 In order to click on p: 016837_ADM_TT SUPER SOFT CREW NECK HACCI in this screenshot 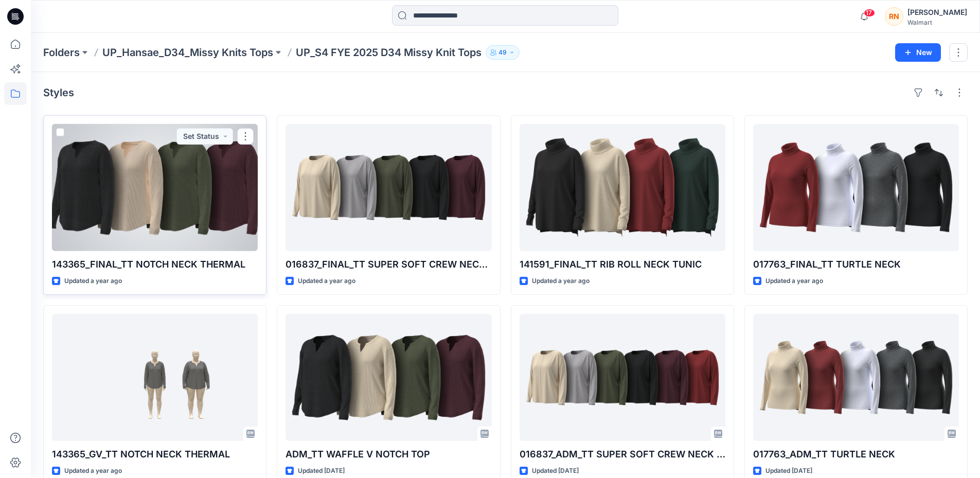, I will do `click(622, 454)`.